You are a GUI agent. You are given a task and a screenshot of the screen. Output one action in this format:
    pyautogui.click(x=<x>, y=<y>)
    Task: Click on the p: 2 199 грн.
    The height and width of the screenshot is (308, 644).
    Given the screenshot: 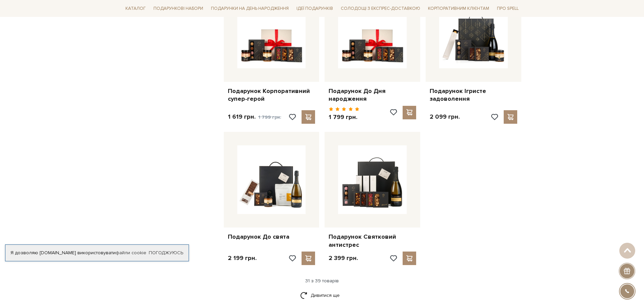 What is the action you would take?
    pyautogui.click(x=242, y=258)
    